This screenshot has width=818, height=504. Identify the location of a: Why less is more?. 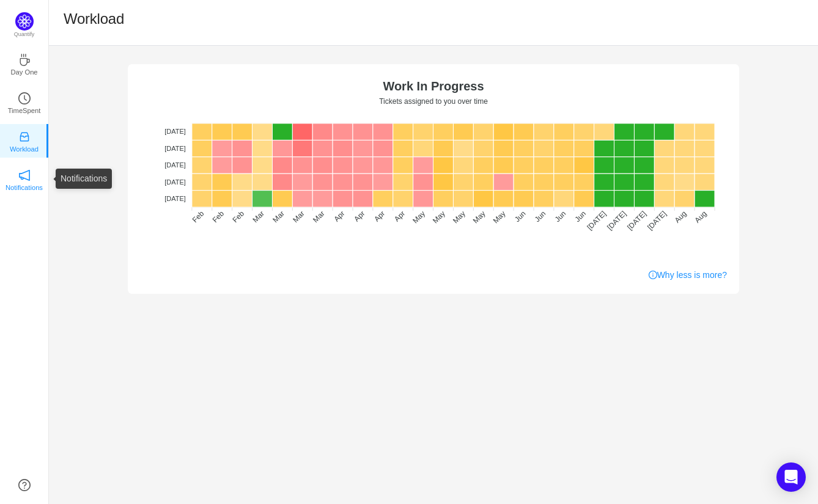
(688, 275).